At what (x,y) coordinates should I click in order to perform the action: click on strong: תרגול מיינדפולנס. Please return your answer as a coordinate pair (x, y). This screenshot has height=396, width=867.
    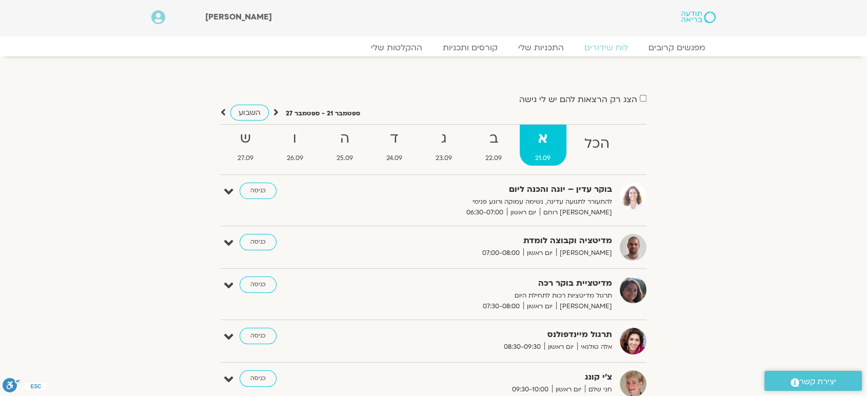
    Looking at the image, I should click on (486, 334).